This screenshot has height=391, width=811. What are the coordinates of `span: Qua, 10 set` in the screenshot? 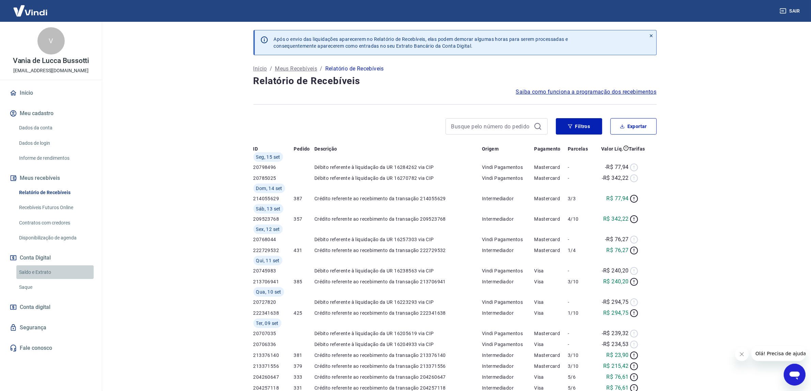 It's located at (269, 292).